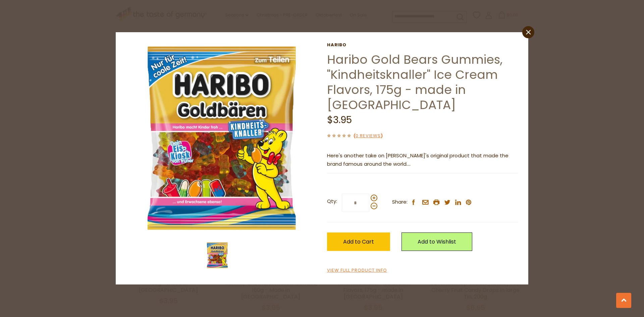  What do you see at coordinates (423, 45) in the screenshot?
I see `a: Haribo` at bounding box center [423, 45].